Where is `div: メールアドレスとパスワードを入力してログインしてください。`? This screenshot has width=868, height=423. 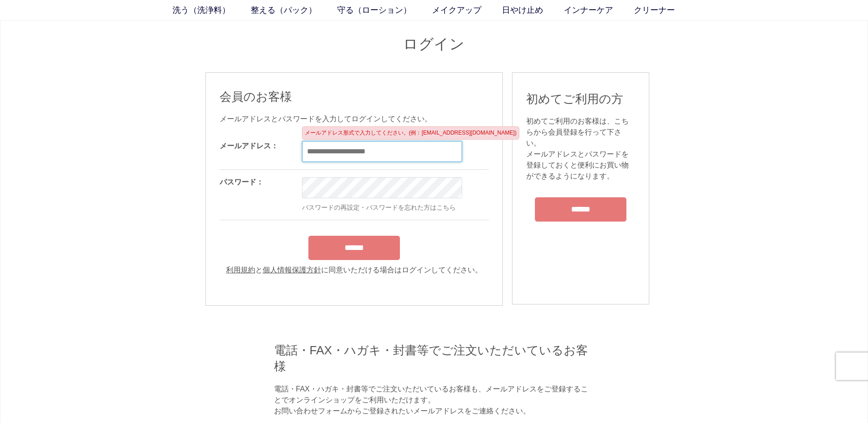 div: メールアドレスとパスワードを入力してログインしてください。 is located at coordinates (354, 119).